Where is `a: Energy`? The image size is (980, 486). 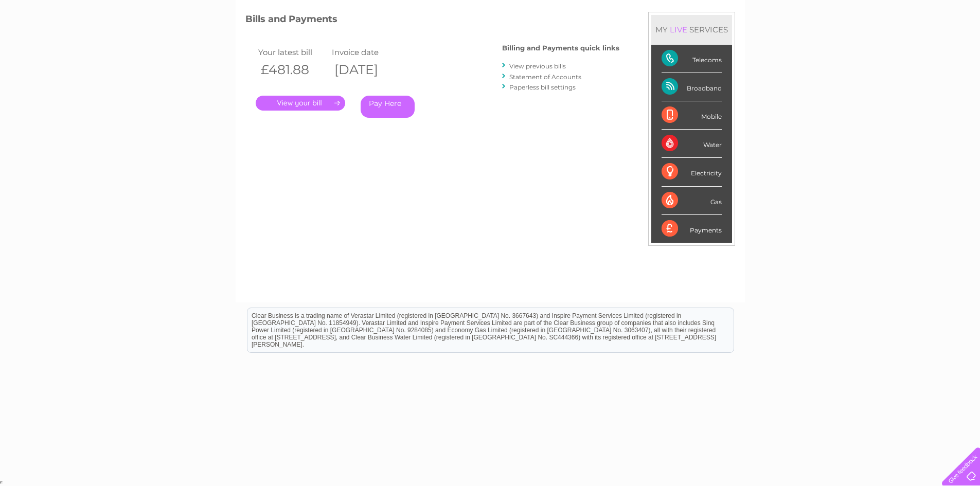
a: Energy is located at coordinates (836, 47).